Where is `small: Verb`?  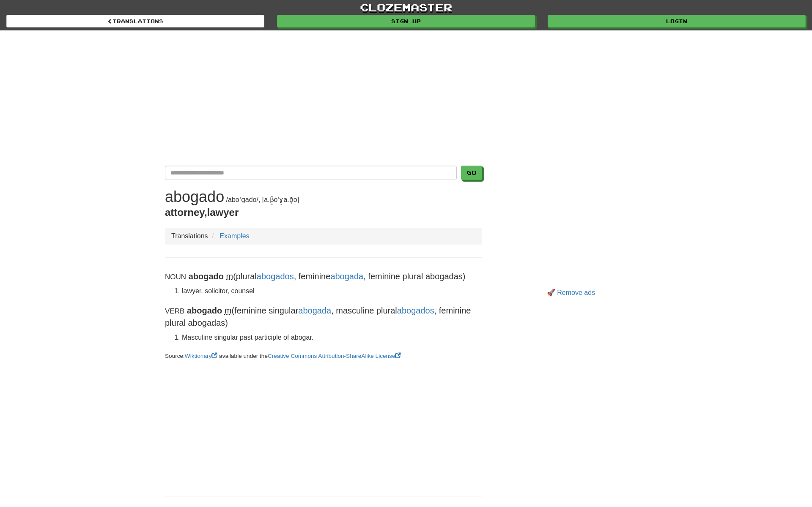
small: Verb is located at coordinates (174, 311).